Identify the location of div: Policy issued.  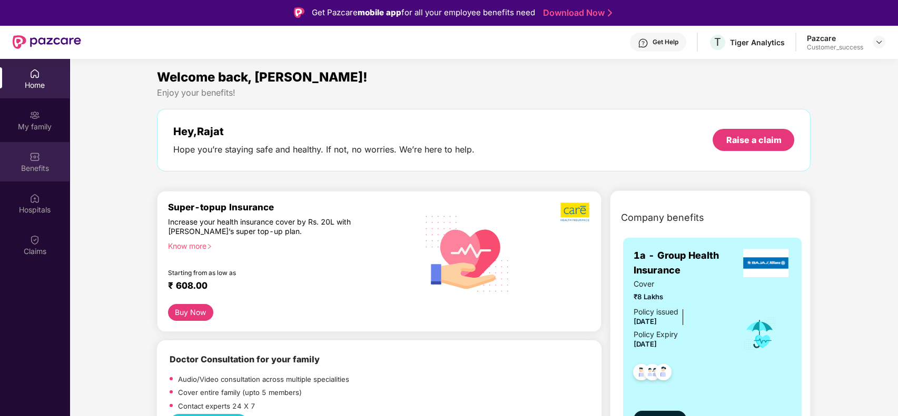
(656, 312).